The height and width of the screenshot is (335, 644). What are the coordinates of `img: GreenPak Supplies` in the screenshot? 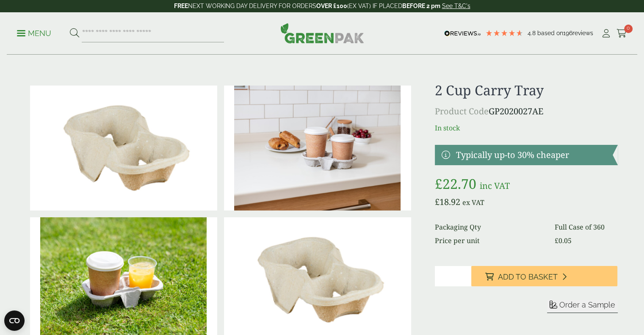 It's located at (322, 33).